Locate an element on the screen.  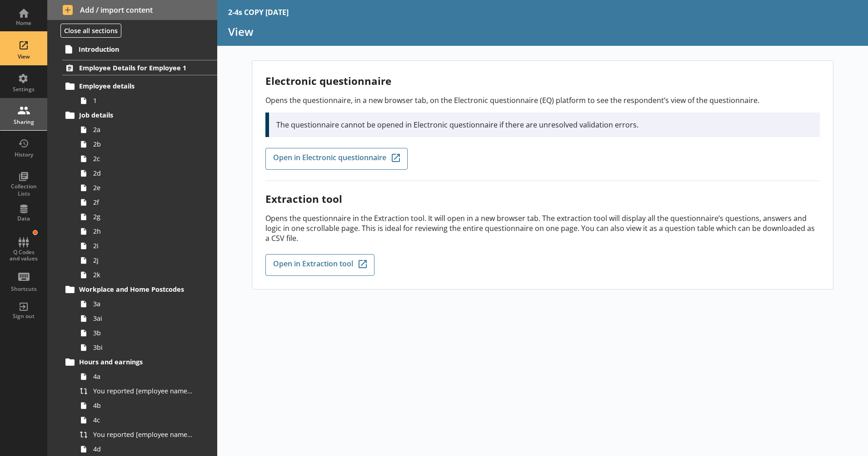
span: Employee details is located at coordinates (134, 86).